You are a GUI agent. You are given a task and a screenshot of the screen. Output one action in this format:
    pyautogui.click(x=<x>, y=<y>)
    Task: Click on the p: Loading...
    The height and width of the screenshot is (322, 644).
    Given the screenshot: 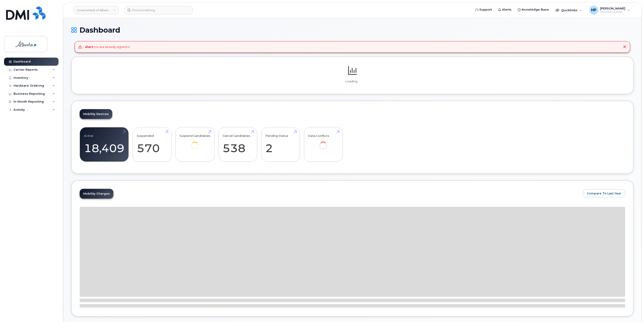 What is the action you would take?
    pyautogui.click(x=352, y=82)
    